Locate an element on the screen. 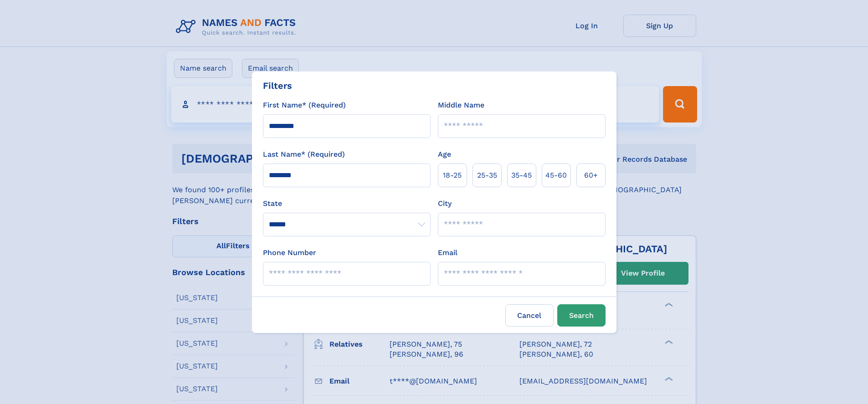 This screenshot has height=404, width=868. span: 45‑60 is located at coordinates (556, 176).